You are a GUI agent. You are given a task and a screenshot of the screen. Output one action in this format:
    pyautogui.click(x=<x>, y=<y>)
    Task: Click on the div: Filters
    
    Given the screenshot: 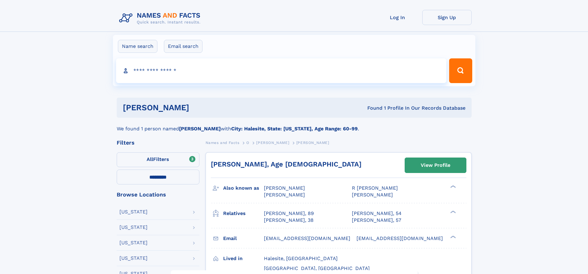 What is the action you would take?
    pyautogui.click(x=158, y=143)
    